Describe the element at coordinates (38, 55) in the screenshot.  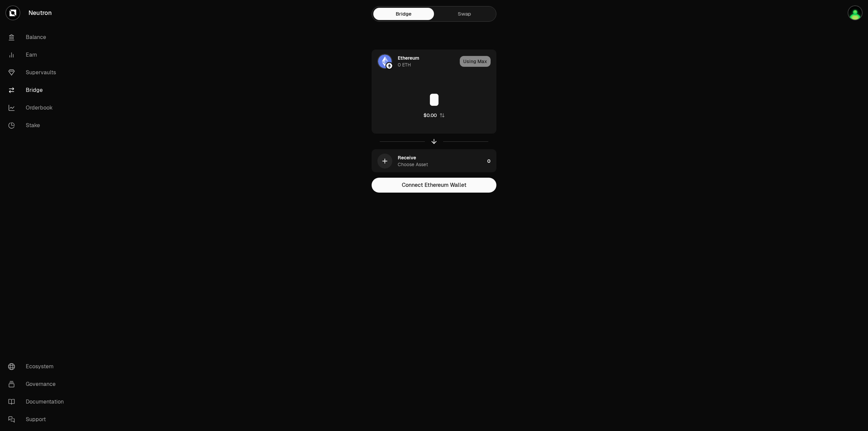
I see `a: Earn` at that location.